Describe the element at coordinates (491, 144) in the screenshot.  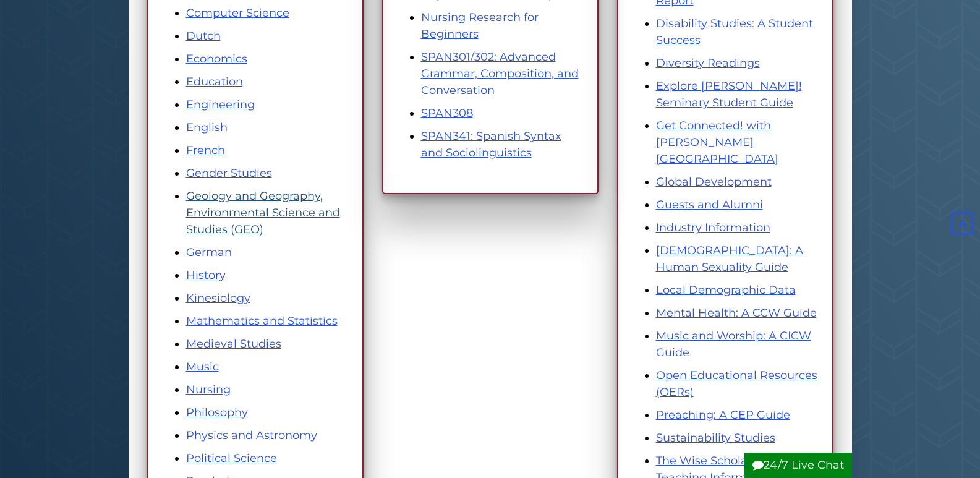
I see `a: SPAN341: Spanish Syntax and Sociolinguistics` at that location.